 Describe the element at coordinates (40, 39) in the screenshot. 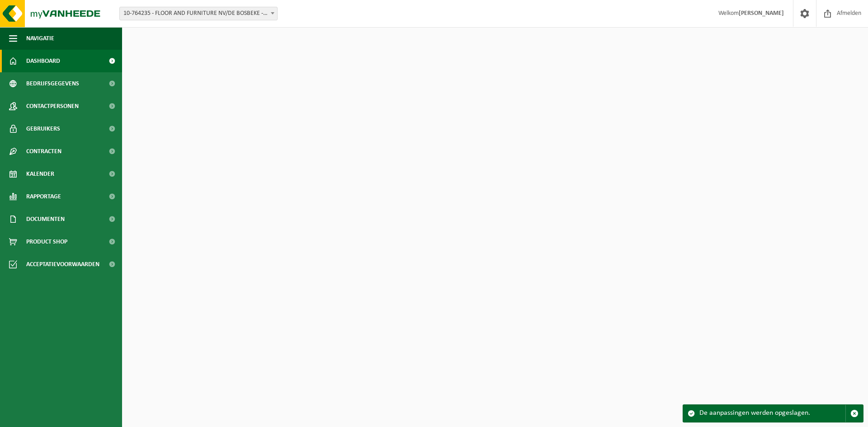

I see `span: Navigatie` at that location.